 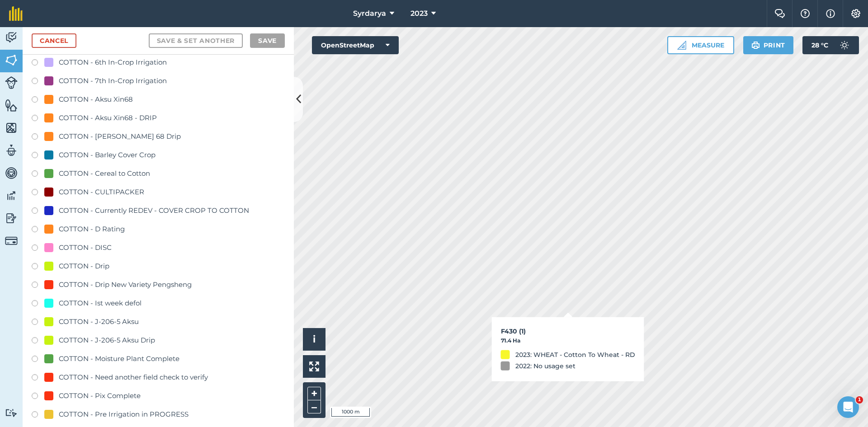 What do you see at coordinates (681, 45) in the screenshot?
I see `img: Ruler icon` at bounding box center [681, 45].